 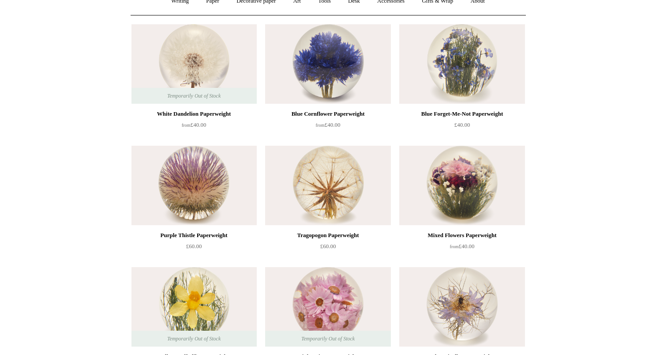 I want to click on div: Mixed Flowers Paperweight, so click(x=462, y=235).